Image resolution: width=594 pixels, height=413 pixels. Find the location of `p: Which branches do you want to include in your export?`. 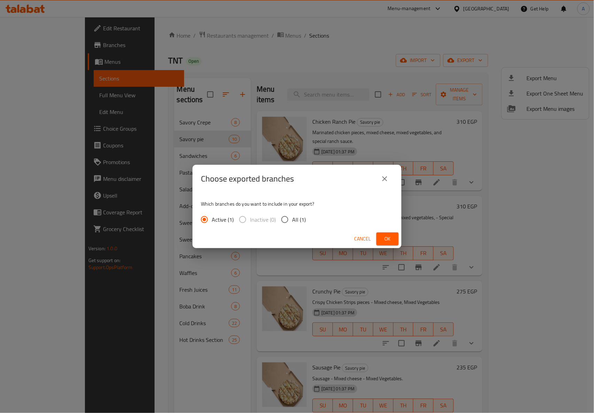

p: Which branches do you want to include in your export? is located at coordinates (297, 204).